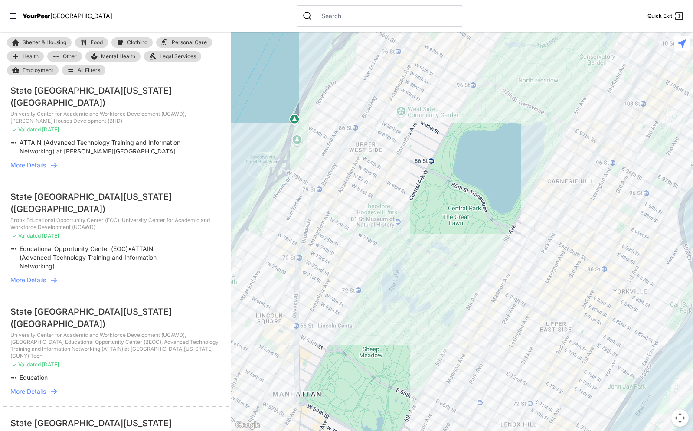 Image resolution: width=693 pixels, height=431 pixels. I want to click on span: Personal Care, so click(189, 43).